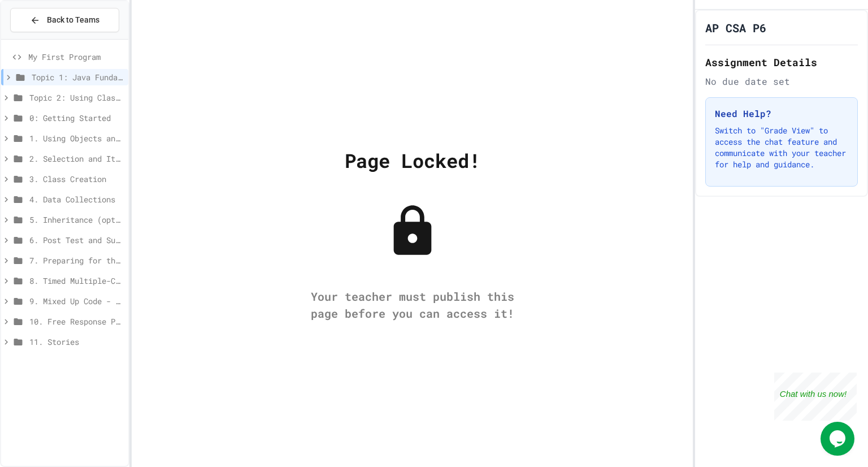 Image resolution: width=868 pixels, height=467 pixels. I want to click on span: 0: Getting Started, so click(77, 117).